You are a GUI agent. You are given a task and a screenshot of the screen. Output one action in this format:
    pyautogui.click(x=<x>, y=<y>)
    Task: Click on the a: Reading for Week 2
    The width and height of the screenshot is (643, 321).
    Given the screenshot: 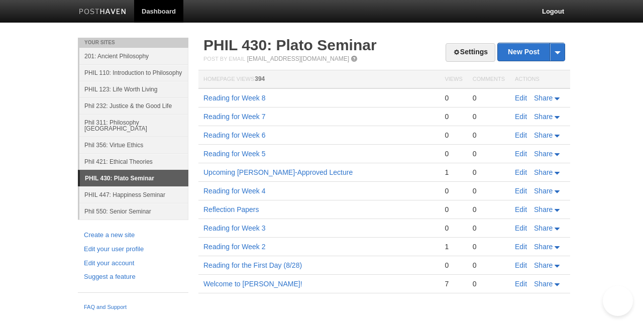 What is the action you would take?
    pyautogui.click(x=234, y=247)
    